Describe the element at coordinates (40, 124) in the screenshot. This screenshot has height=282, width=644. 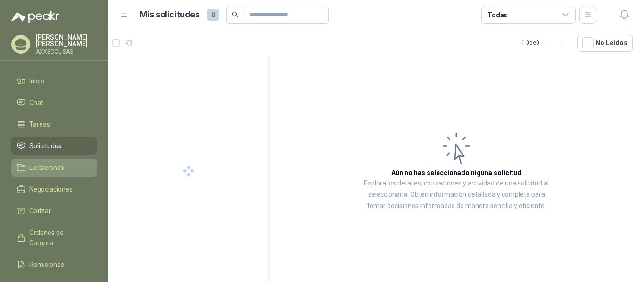
I see `span: Tareas` at that location.